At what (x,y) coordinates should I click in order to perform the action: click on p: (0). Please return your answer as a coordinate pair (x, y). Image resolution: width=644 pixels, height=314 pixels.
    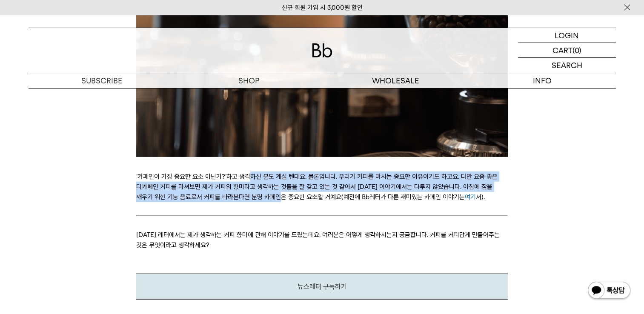
    Looking at the image, I should click on (577, 50).